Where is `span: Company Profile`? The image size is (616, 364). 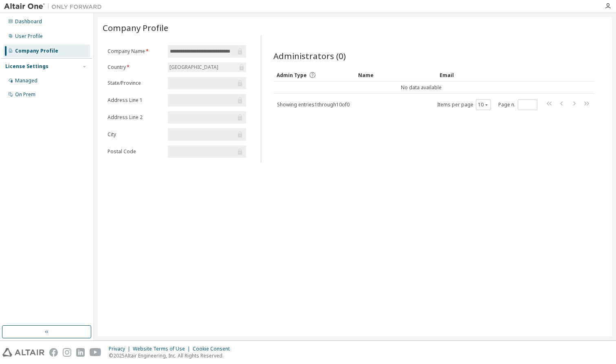 span: Company Profile is located at coordinates (135, 27).